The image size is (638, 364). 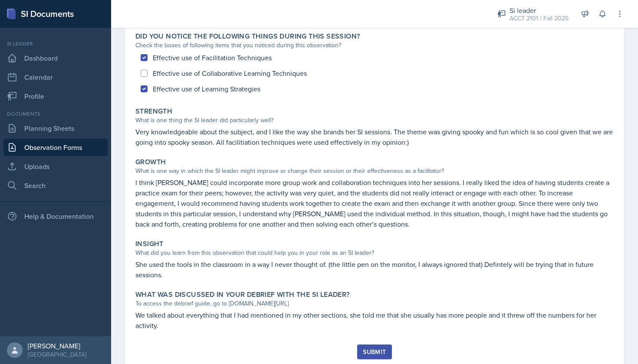 I want to click on div: Documents, so click(x=56, y=114).